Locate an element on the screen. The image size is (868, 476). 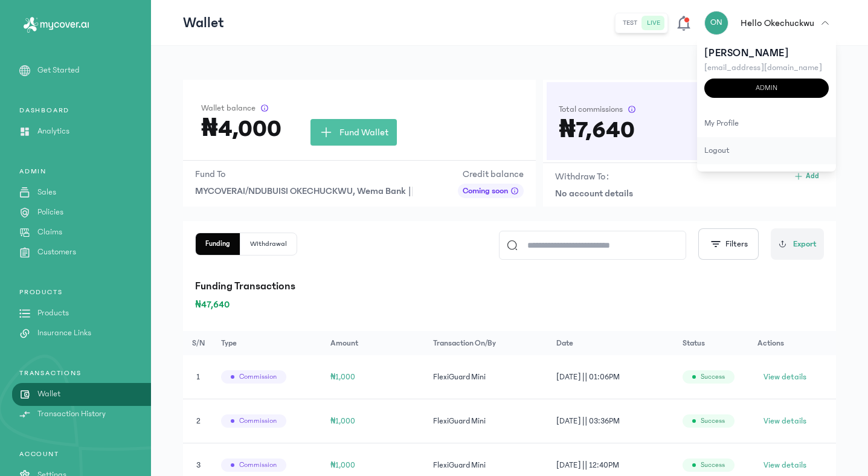
p: Sales is located at coordinates (47, 193).